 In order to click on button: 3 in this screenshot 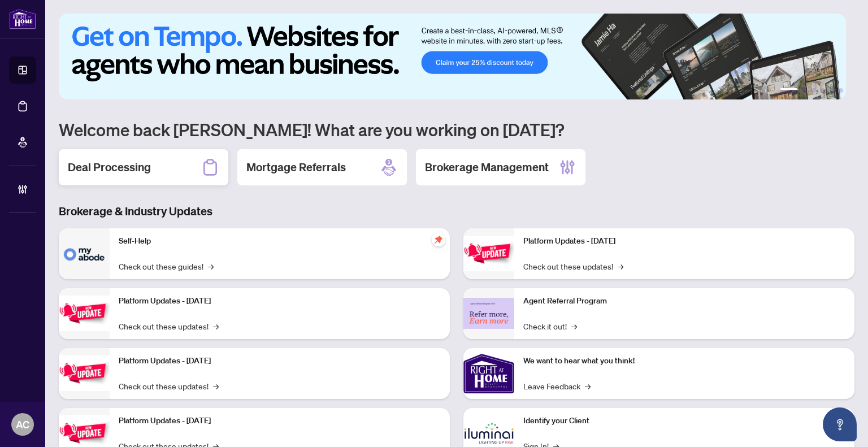, I will do `click(814, 90)`.